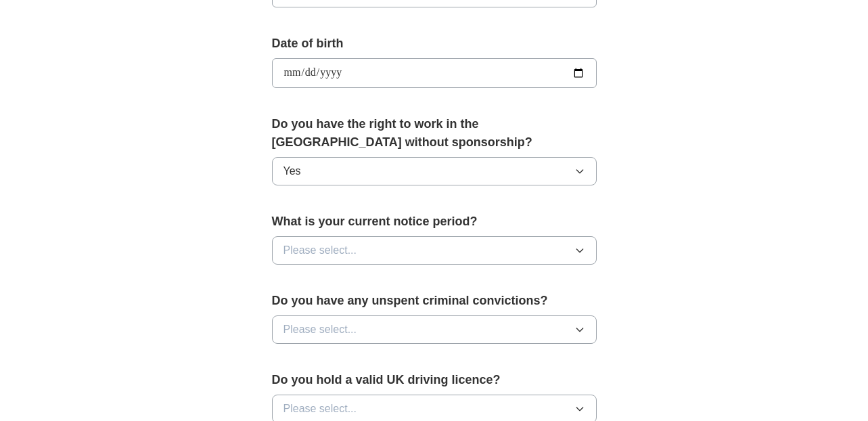  What do you see at coordinates (434, 221) in the screenshot?
I see `label: What is your current notice period?` at bounding box center [434, 221].